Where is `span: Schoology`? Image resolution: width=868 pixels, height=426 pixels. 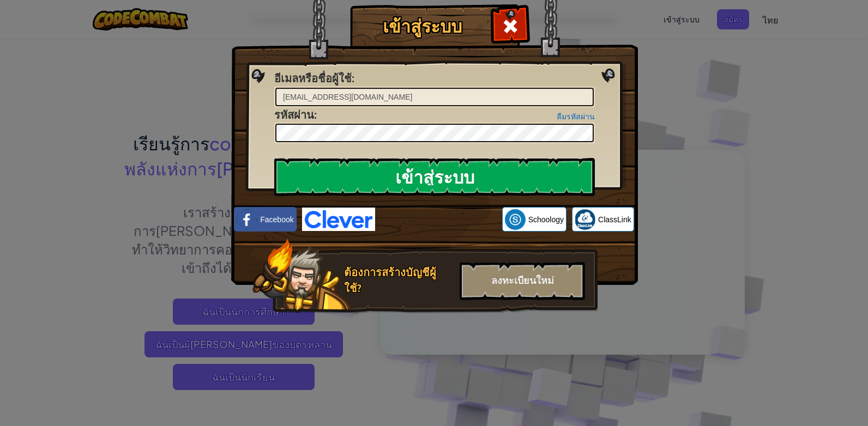
span: Schoology is located at coordinates (546, 220).